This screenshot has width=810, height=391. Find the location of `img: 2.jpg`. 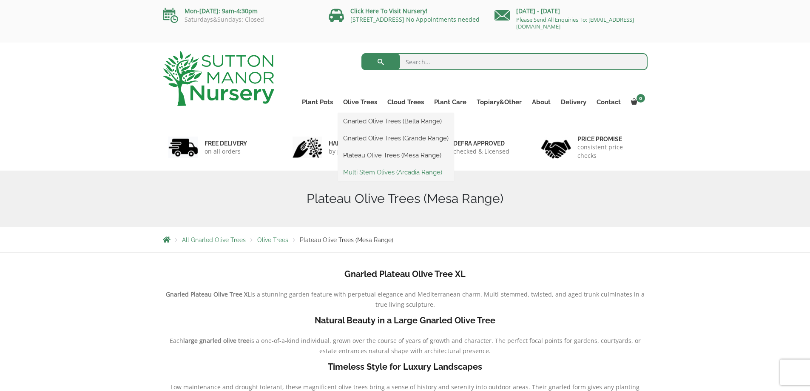

img: 2.jpg is located at coordinates (308, 147).